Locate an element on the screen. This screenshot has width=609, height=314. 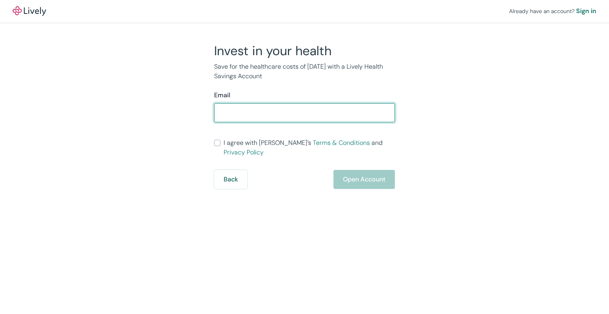
a: Terms & Conditions is located at coordinates (341, 142).